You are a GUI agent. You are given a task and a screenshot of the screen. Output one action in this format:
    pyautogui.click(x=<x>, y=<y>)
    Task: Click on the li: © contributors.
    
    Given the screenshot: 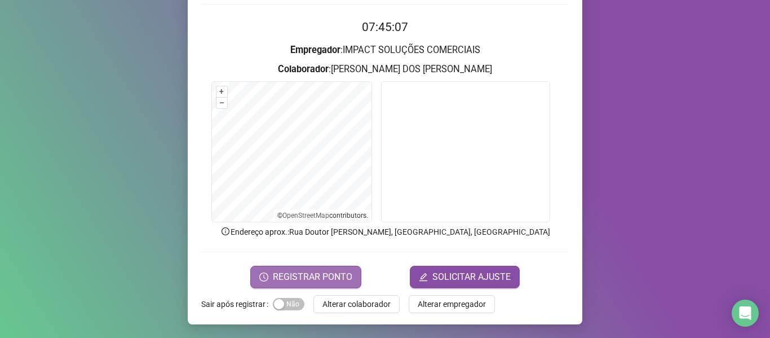 What is the action you would take?
    pyautogui.click(x=322, y=215)
    